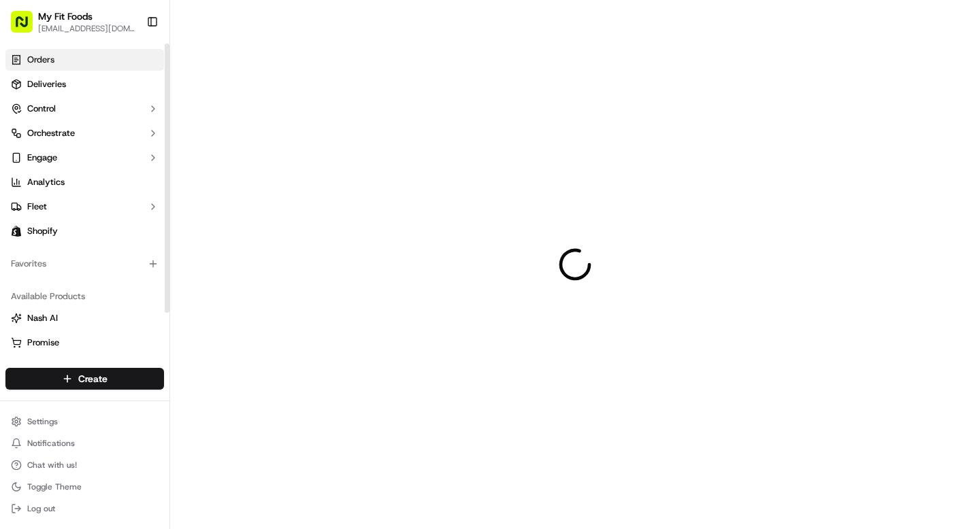 This screenshot has height=529, width=980. Describe the element at coordinates (65, 17) in the screenshot. I see `button: My Fit Foods` at that location.